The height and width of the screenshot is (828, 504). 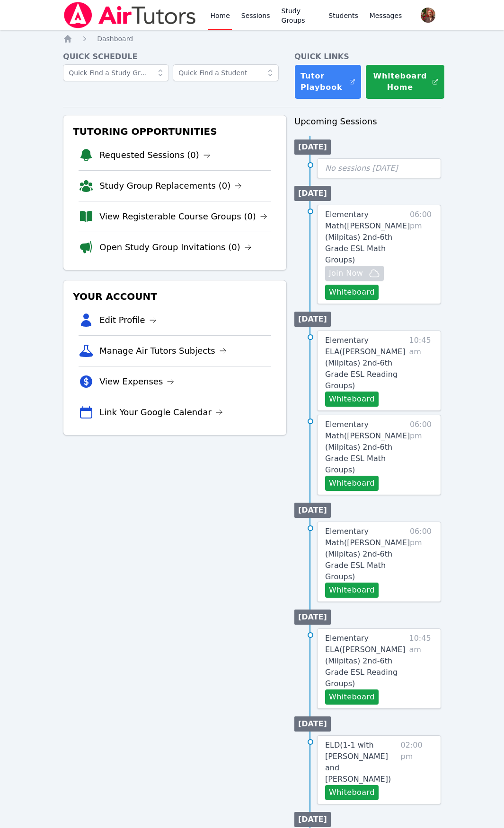 I want to click on nav: Breadcrumb, so click(x=252, y=38).